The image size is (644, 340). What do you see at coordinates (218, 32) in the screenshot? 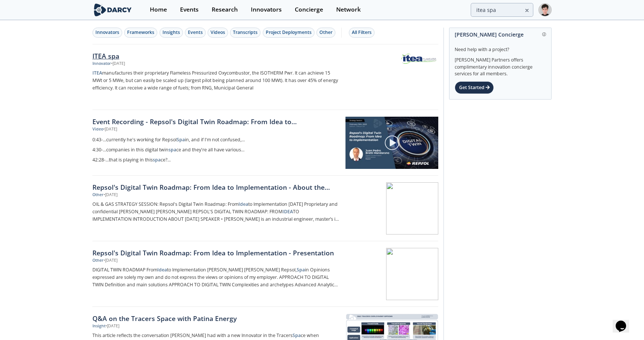
I see `div: Videos` at bounding box center [218, 32].